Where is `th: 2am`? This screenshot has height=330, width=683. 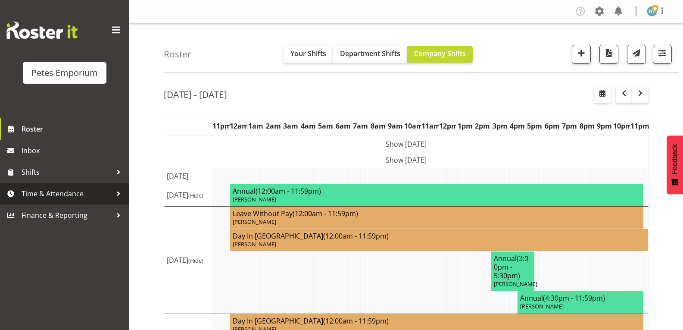
th: 2am is located at coordinates (273, 126).